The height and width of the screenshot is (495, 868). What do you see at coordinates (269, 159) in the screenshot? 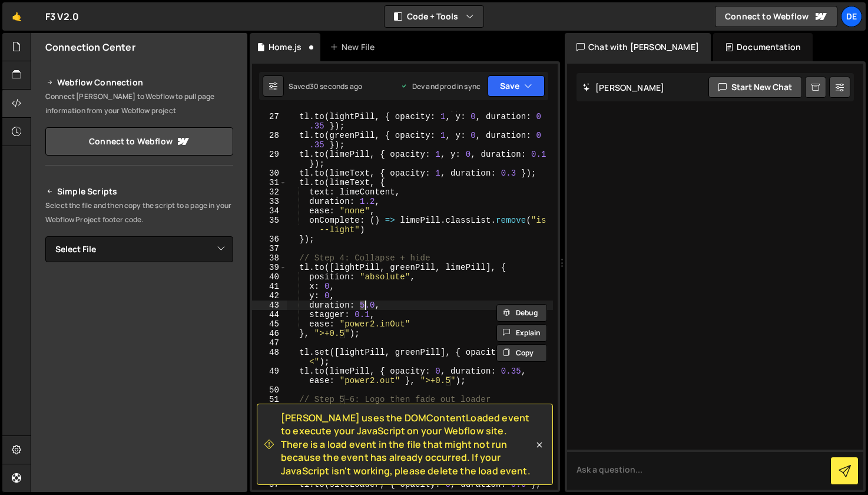
I see `div: 29` at bounding box center [269, 159].